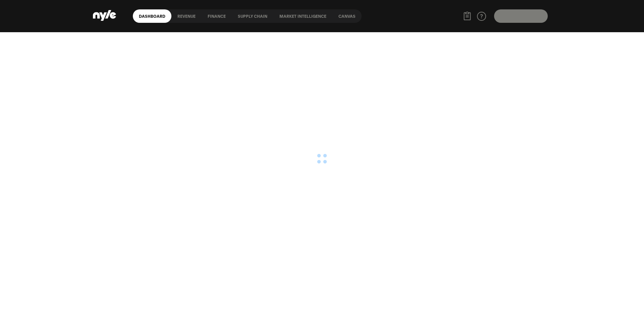  Describe the element at coordinates (186, 16) in the screenshot. I see `button: Revenue` at that location.